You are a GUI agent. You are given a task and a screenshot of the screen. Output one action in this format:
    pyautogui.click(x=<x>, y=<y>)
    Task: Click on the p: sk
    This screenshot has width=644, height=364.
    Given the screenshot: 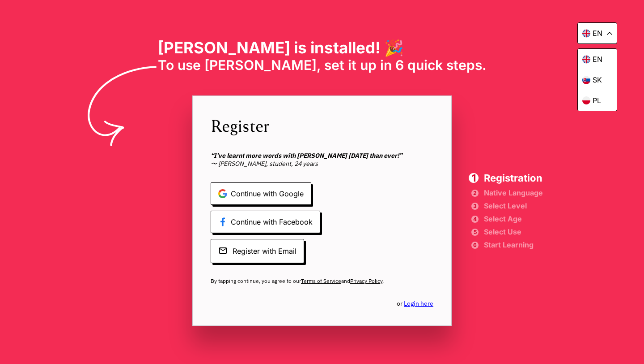 What is the action you would take?
    pyautogui.click(x=597, y=80)
    